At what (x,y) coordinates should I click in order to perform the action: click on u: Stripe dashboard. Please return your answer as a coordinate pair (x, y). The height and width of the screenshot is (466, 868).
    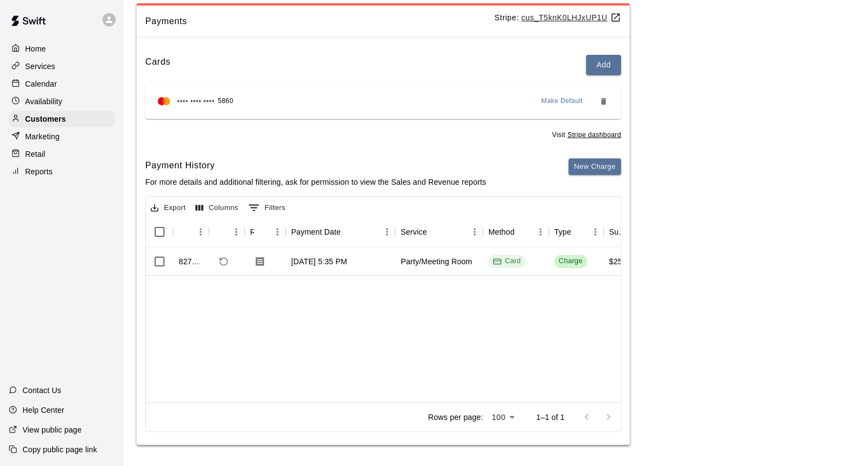
    Looking at the image, I should click on (595, 135).